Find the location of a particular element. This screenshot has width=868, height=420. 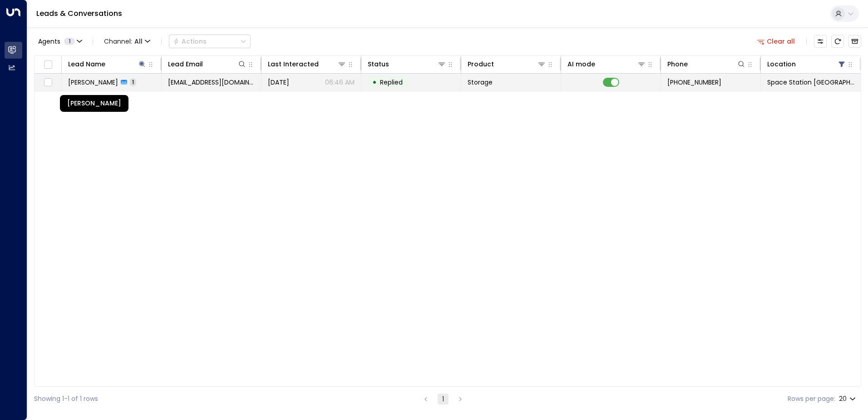

button: Clear all is located at coordinates (776, 41).